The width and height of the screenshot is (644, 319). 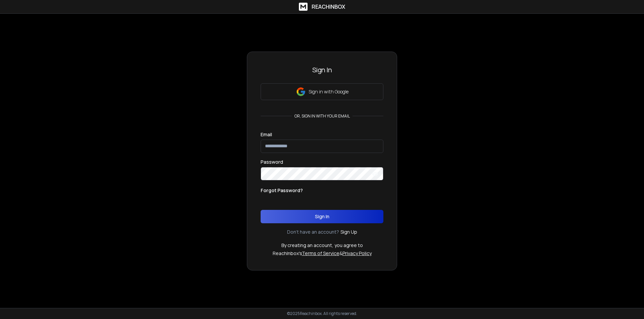 I want to click on p: or, sign in with your email, so click(x=322, y=116).